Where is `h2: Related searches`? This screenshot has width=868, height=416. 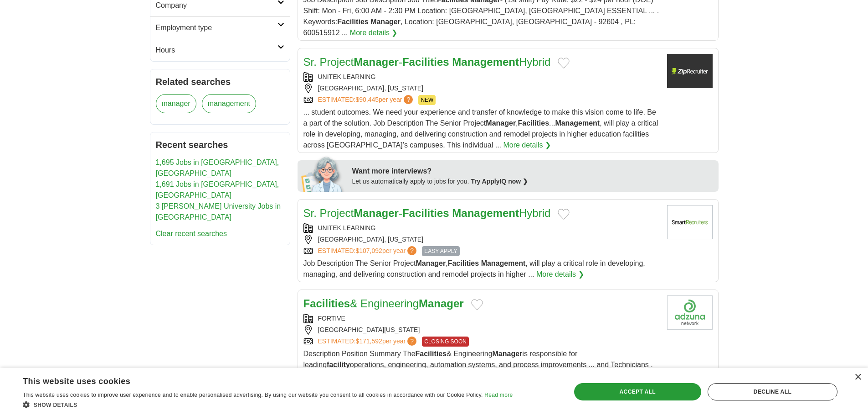
h2: Related searches is located at coordinates (220, 82).